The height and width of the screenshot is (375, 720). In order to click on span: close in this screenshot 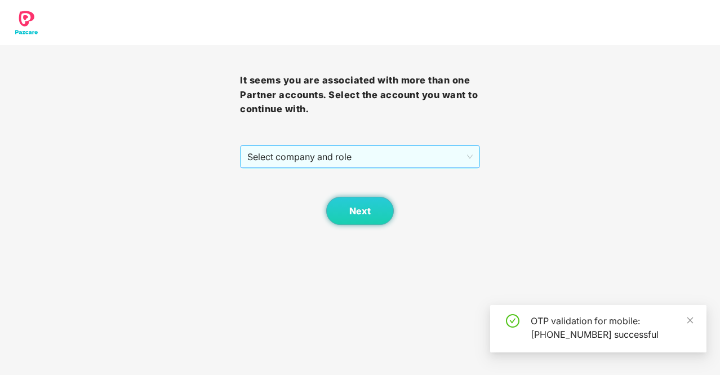, I will do `click(691, 320)`.